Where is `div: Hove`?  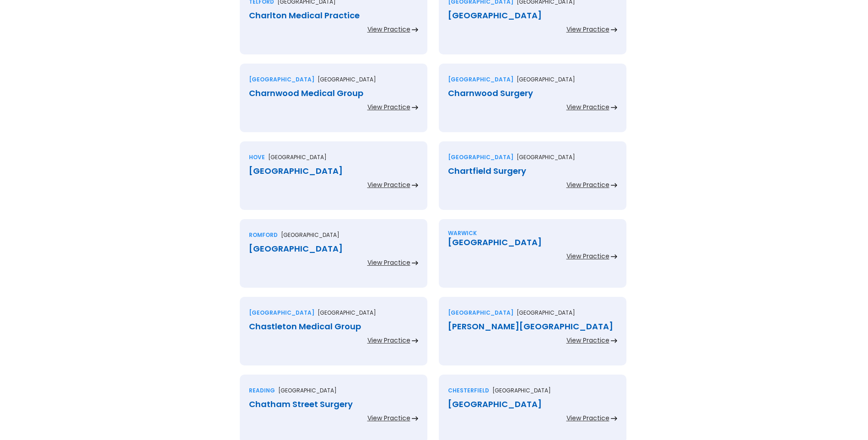 div: Hove is located at coordinates (256, 157).